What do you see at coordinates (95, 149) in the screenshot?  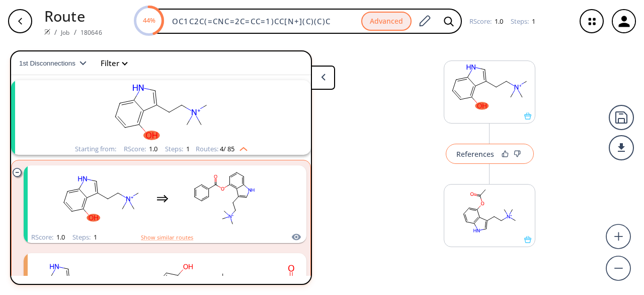 I see `div: Starting from:` at bounding box center [95, 149].